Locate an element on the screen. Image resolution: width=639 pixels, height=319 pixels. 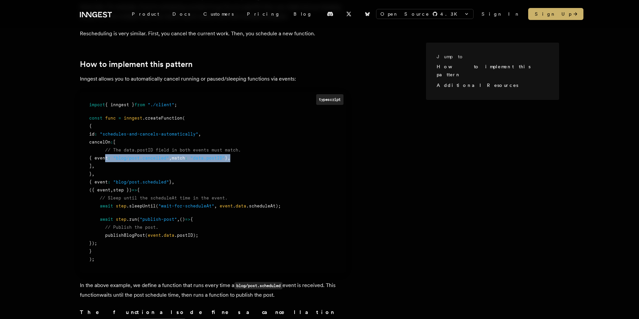
span: step }) is located at coordinates (123, 190).